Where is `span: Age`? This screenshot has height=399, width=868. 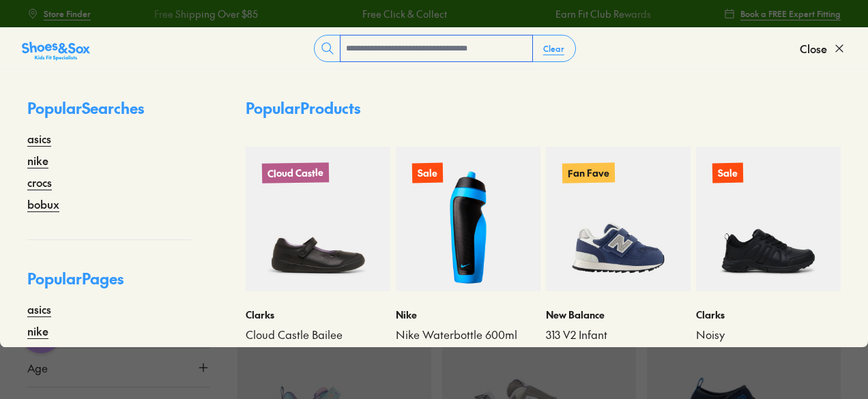
span: Age is located at coordinates (37, 368).